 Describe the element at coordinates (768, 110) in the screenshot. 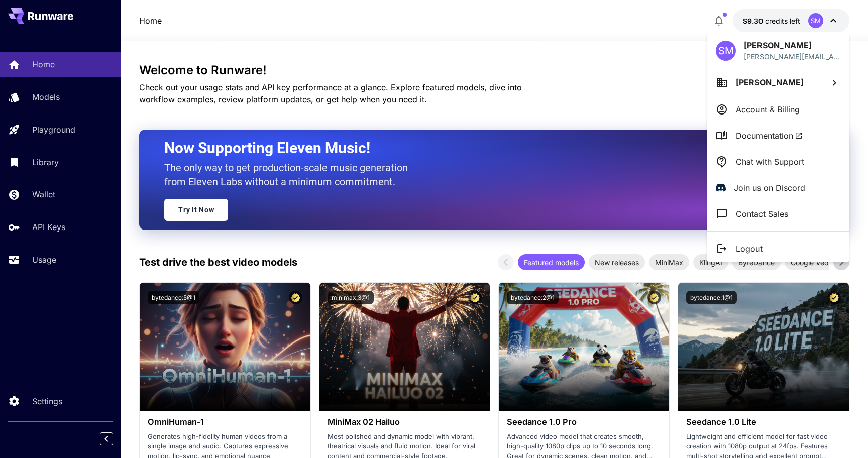

I see `p: Account & Billing` at that location.